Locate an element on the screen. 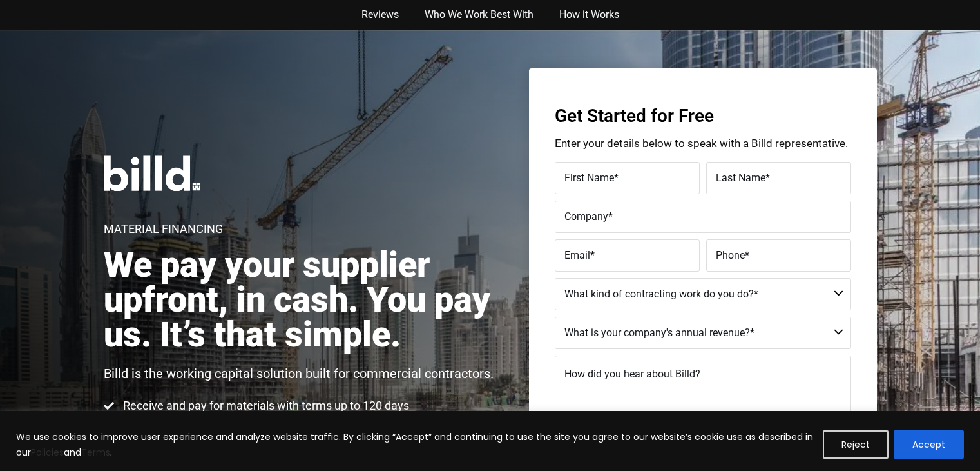  a: Policies is located at coordinates (47, 452).